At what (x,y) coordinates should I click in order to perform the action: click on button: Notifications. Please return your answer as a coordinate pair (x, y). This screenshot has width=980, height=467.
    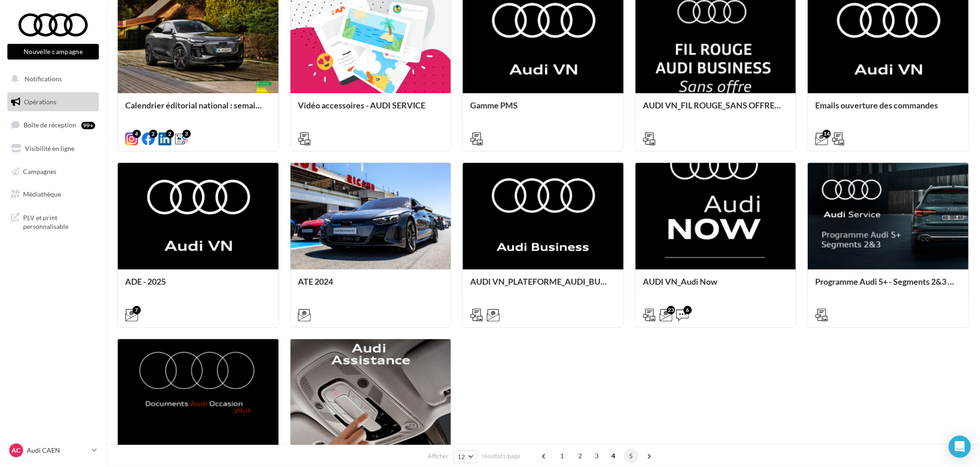
    Looking at the image, I should click on (52, 79).